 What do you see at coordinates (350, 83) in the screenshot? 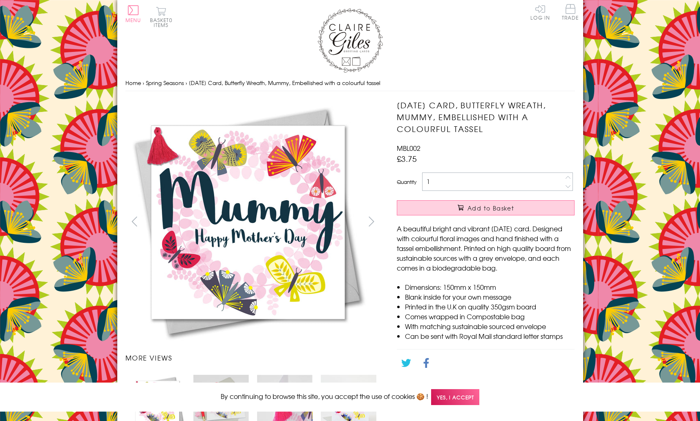
I see `nav: breadcrumbs` at bounding box center [350, 83].